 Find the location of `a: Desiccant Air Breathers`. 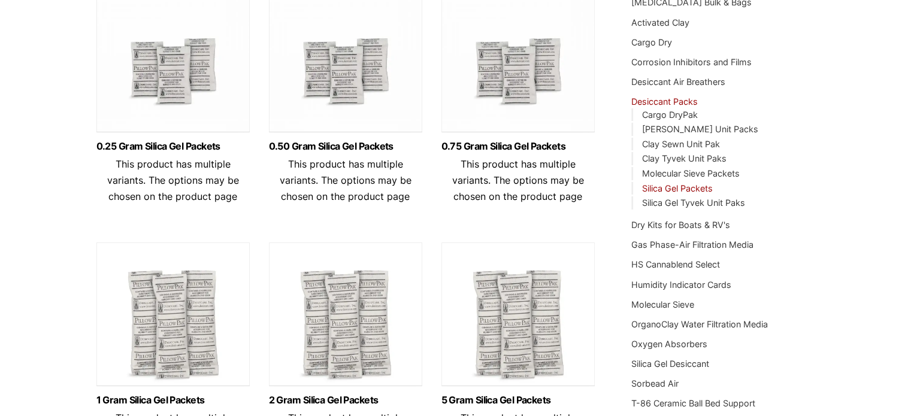

a: Desiccant Air Breathers is located at coordinates (678, 81).